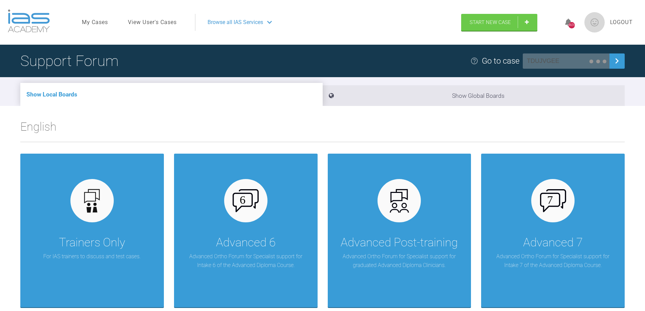  I want to click on img: advanced.73cea251.svg, so click(399, 201).